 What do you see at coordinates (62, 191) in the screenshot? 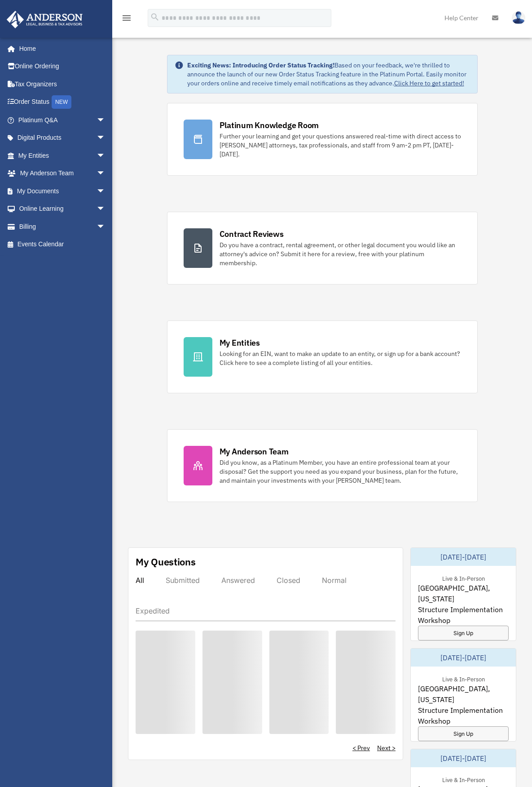
I see `a: My Documentsarrow_drop_down` at bounding box center [62, 191].